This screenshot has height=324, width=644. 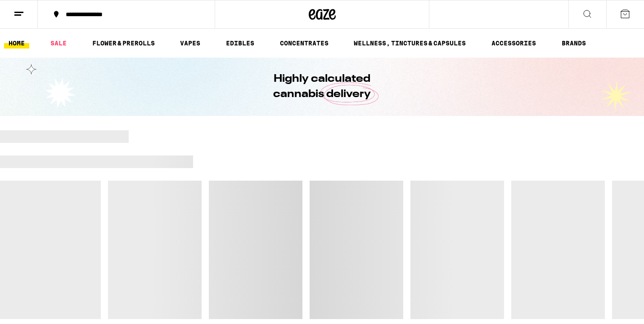 What do you see at coordinates (240, 43) in the screenshot?
I see `a: EDIBLES` at bounding box center [240, 43].